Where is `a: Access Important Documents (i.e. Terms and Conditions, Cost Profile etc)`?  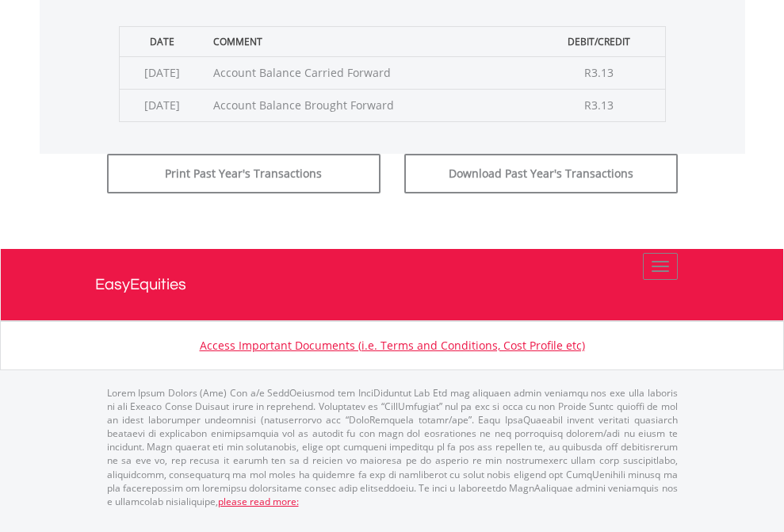
a: Access Important Documents (i.e. Terms and Conditions, Cost Profile etc) is located at coordinates (393, 345).